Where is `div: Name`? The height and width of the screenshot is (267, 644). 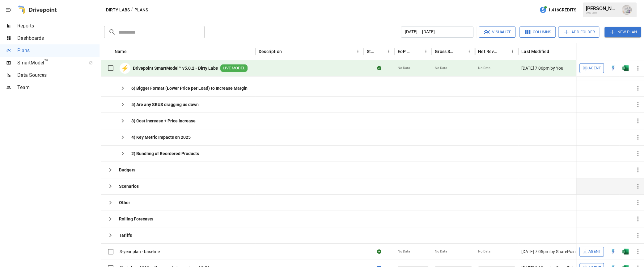 div: Name is located at coordinates (121, 51).